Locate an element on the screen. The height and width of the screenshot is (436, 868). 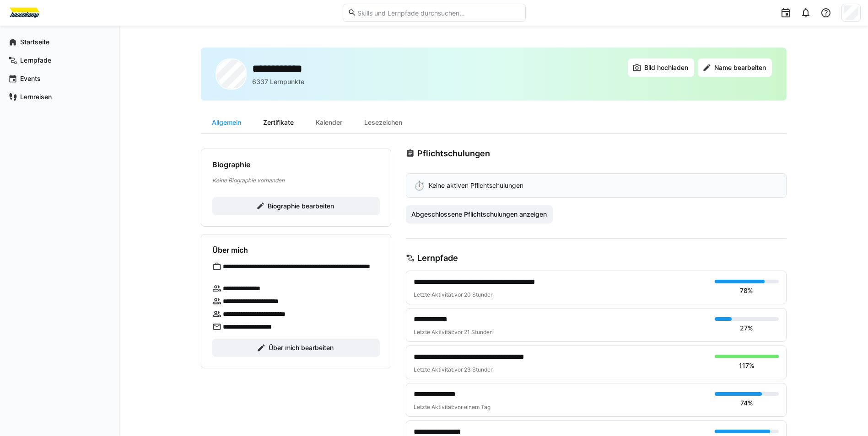
span: vor 20 Stunden is located at coordinates (474, 294).